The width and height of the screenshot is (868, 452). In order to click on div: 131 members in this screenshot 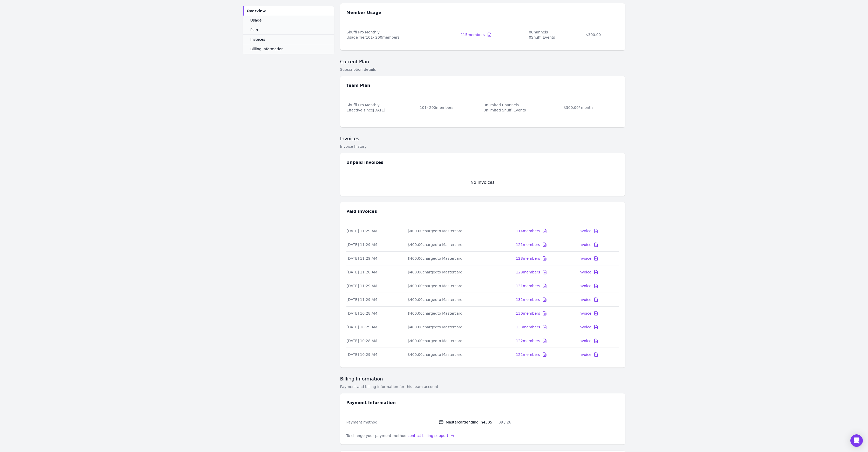, I will do `click(528, 286)`.